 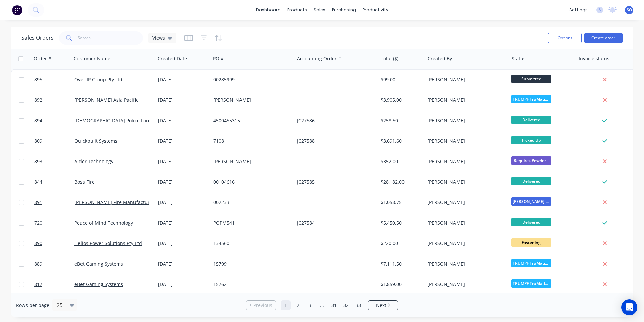 I want to click on div: JC27585, so click(x=334, y=182).